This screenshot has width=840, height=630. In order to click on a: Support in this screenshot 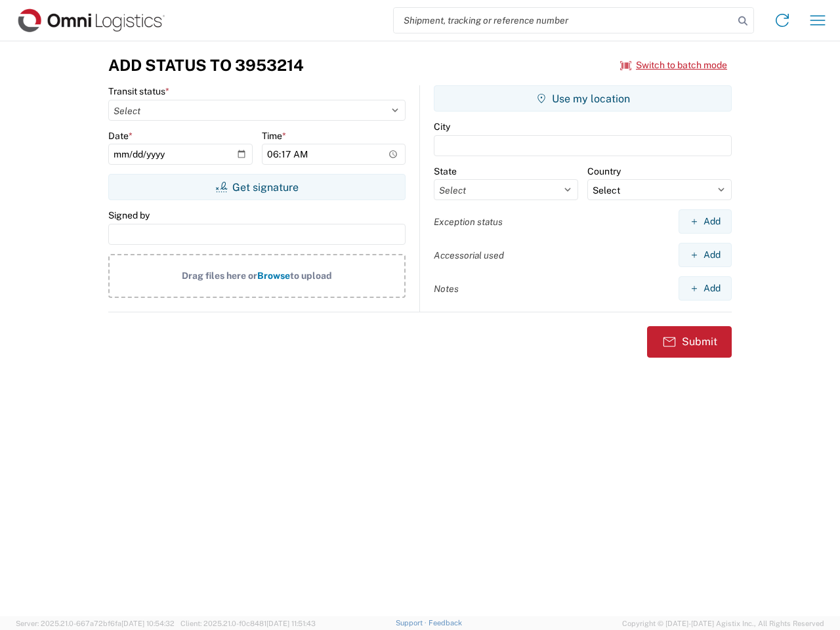, I will do `click(412, 623)`.